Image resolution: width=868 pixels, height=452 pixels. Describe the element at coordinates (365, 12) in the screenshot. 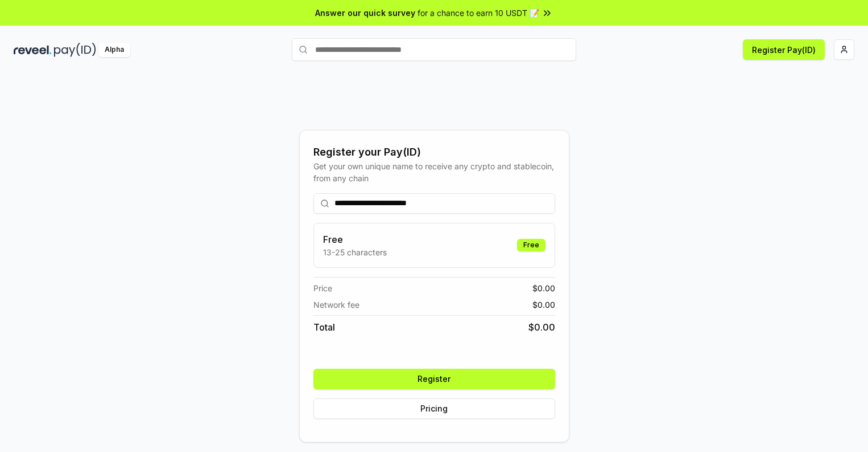

I see `span: Answer our quick survey` at that location.